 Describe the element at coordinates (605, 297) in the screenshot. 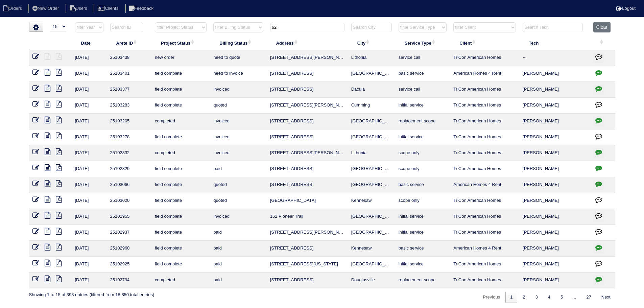

I see `a: Next` at that location.